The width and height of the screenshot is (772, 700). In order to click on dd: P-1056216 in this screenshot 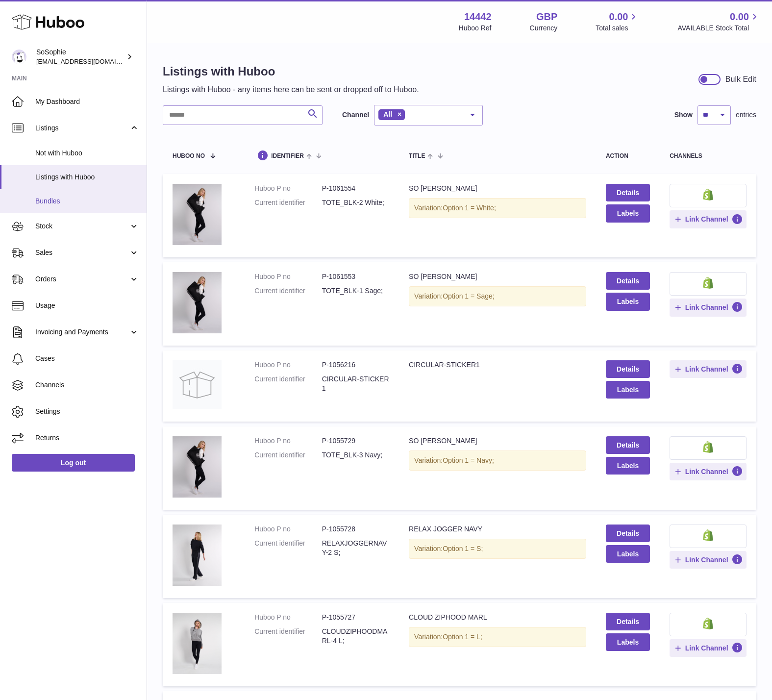, I will do `click(356, 364)`.